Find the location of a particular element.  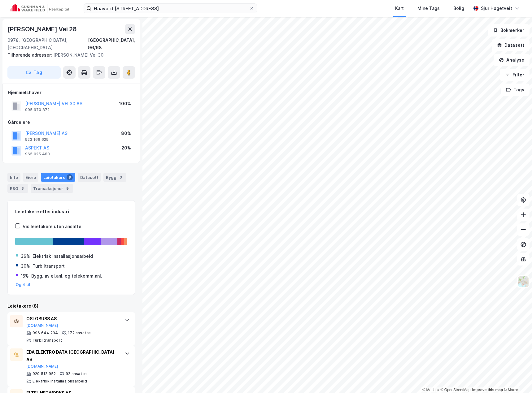

div: 8 is located at coordinates (70, 177).